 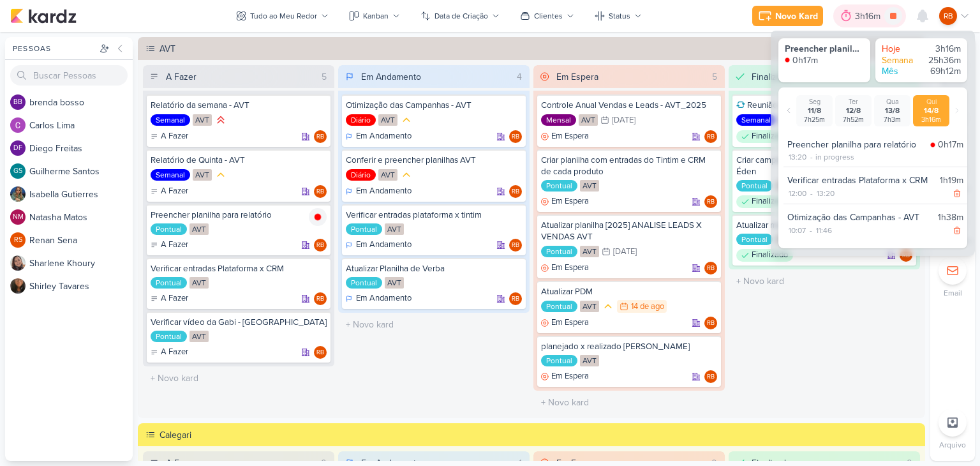 What do you see at coordinates (318, 218) in the screenshot?
I see `img: tracking` at bounding box center [318, 218].